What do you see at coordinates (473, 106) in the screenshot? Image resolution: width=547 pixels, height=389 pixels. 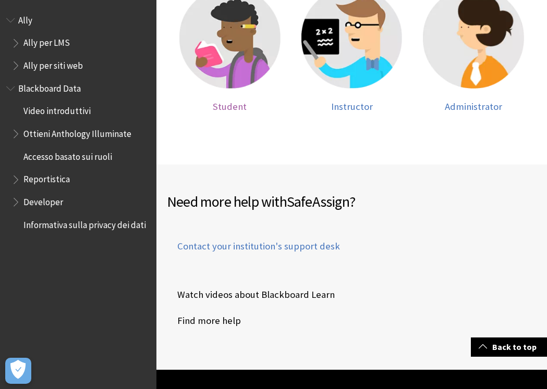 I see `span: Administrator` at bounding box center [473, 106].